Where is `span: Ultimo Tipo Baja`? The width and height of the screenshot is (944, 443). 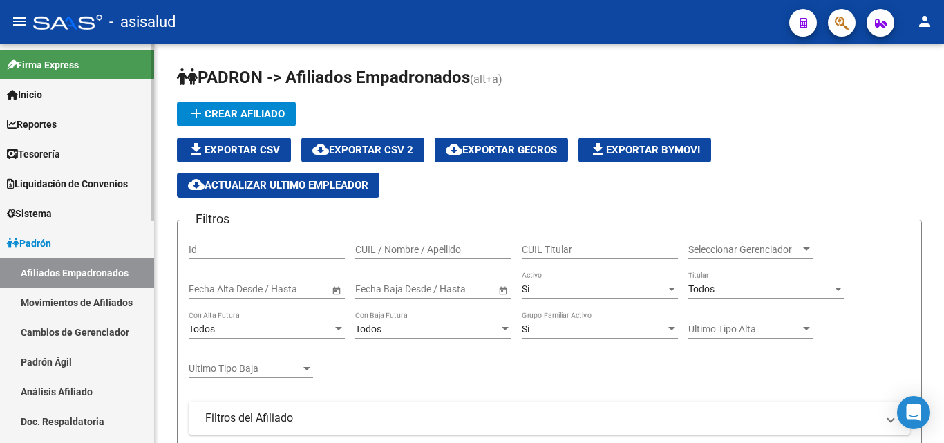
span: Ultimo Tipo Baja is located at coordinates (245, 368).